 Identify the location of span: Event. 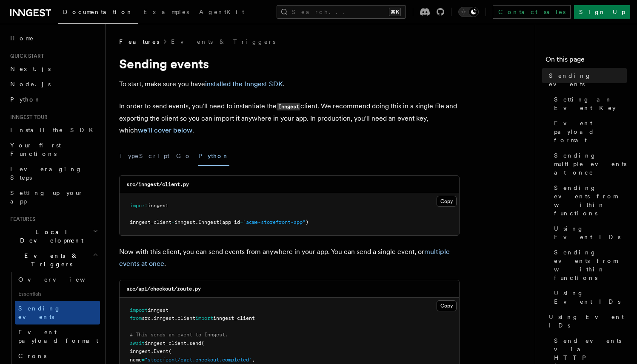
(161, 352).